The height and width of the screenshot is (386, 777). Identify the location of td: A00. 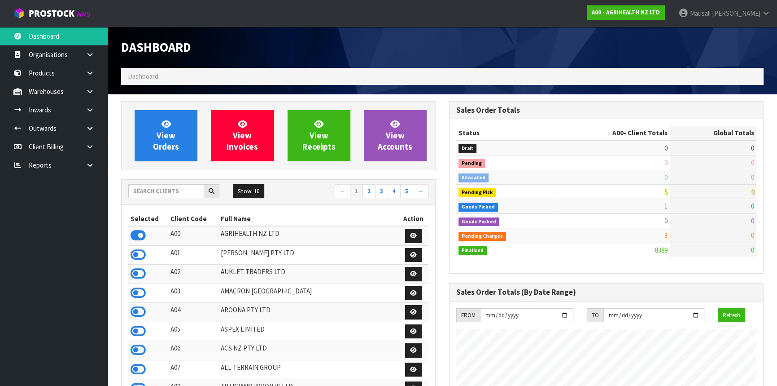
(193, 235).